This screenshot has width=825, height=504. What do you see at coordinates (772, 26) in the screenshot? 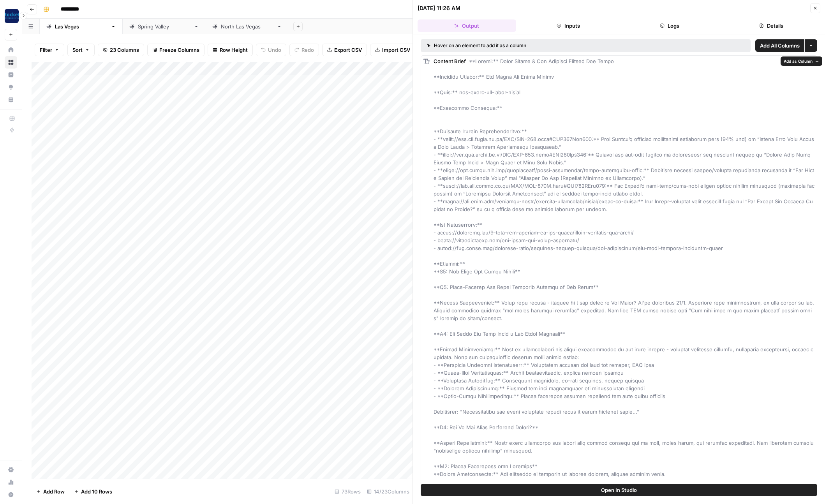
I see `button: Details` at bounding box center [772, 26].